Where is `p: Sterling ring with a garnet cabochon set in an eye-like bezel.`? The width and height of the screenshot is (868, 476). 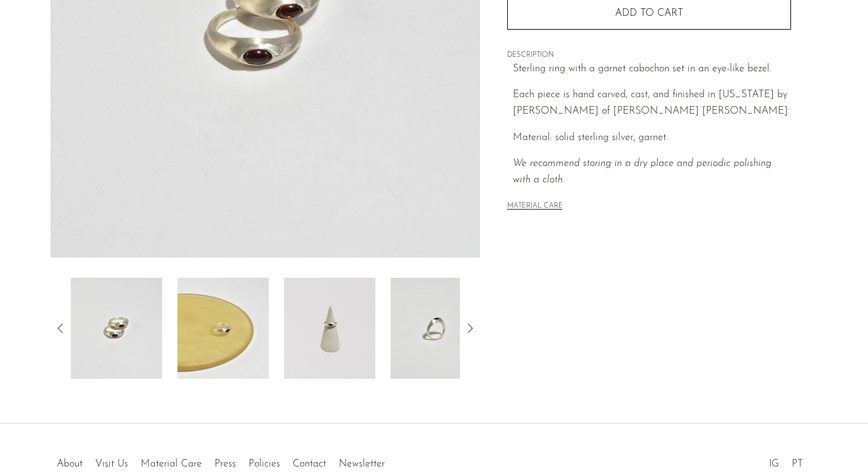
p: Sterling ring with a garnet cabochon set in an eye-like bezel. is located at coordinates (652, 69).